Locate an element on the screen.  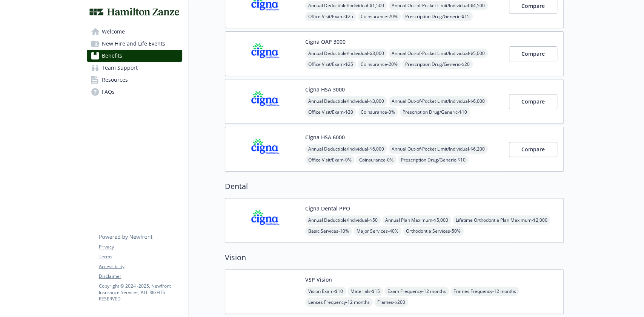
span: Team Support is located at coordinates (120, 68).